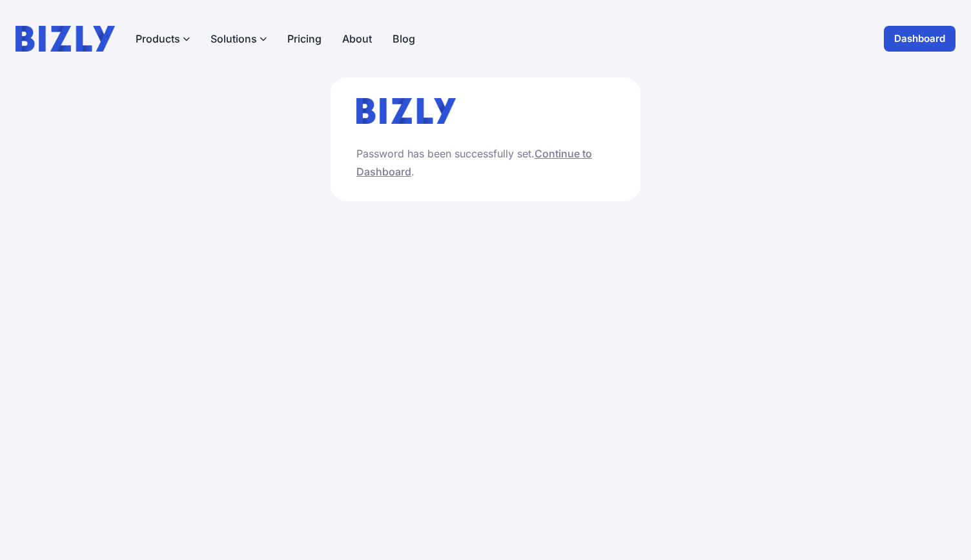 This screenshot has width=971, height=560. Describe the element at coordinates (486, 163) in the screenshot. I see `p: Password has been successfully set. .` at that location.